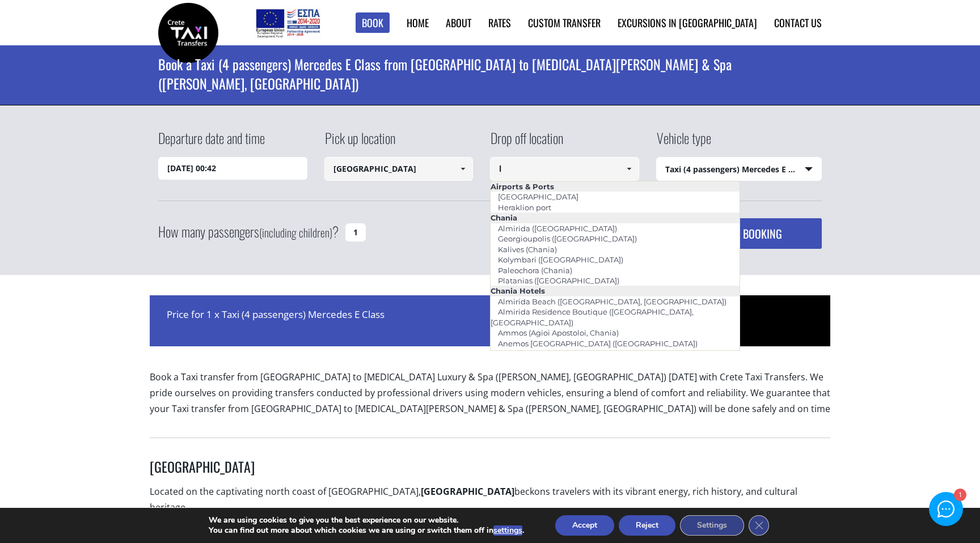 Image resolution: width=980 pixels, height=543 pixels. What do you see at coordinates (959, 495) in the screenshot?
I see `div: 1` at bounding box center [959, 495].